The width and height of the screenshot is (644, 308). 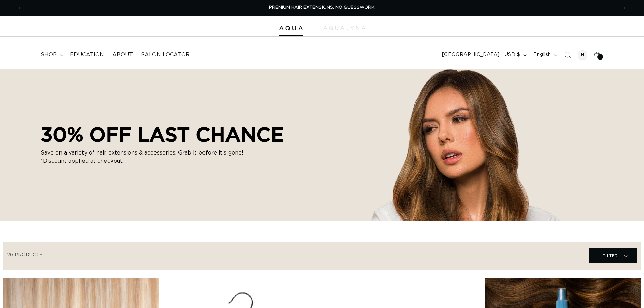 I want to click on a: Education, so click(x=87, y=55).